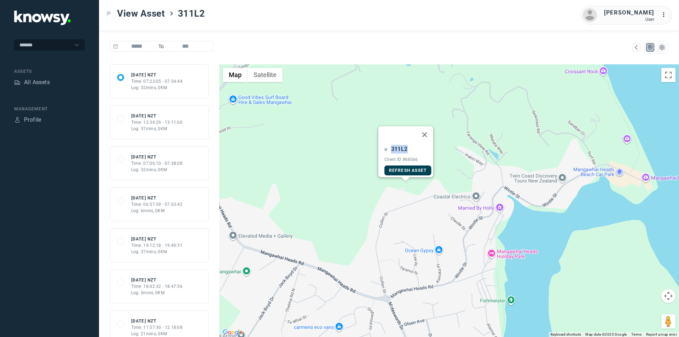  What do you see at coordinates (629, 19) in the screenshot?
I see `div: User` at bounding box center [629, 19].